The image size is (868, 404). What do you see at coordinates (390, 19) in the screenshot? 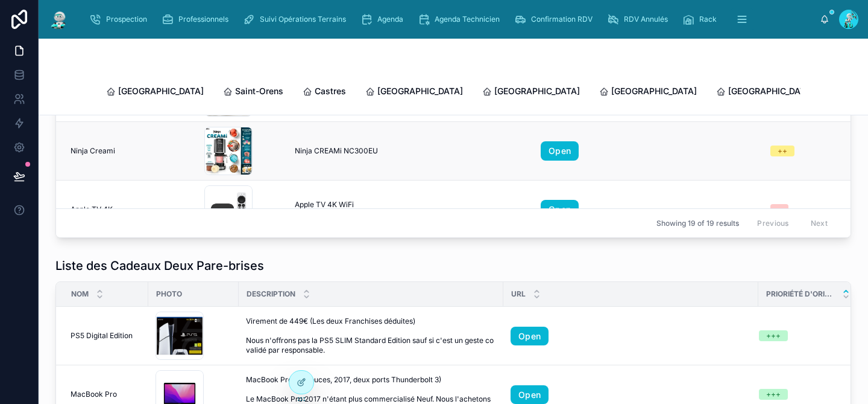
I see `span: Agenda` at bounding box center [390, 19].